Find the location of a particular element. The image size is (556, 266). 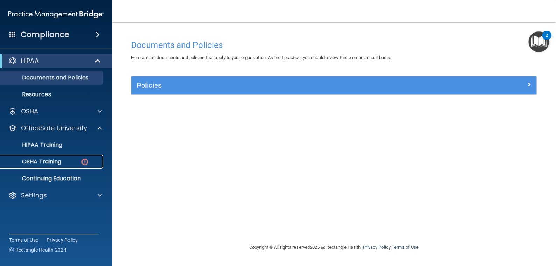

h5: Policies is located at coordinates (283, 85).